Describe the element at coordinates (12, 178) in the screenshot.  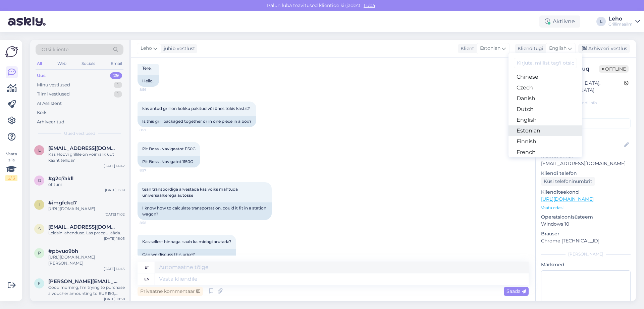
I see `div: 2 / 3` at that location.